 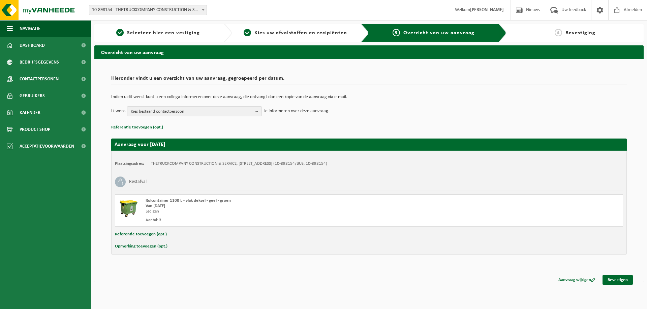 What do you see at coordinates (32, 96) in the screenshot?
I see `span: Gebruikers` at bounding box center [32, 96].